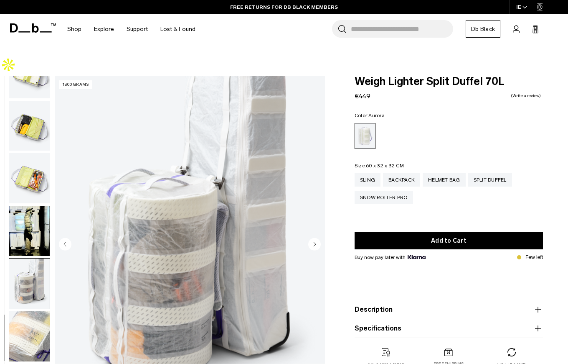 This screenshot has height=364, width=568. Describe the element at coordinates (379, 165) in the screenshot. I see `legend: Size:` at that location.